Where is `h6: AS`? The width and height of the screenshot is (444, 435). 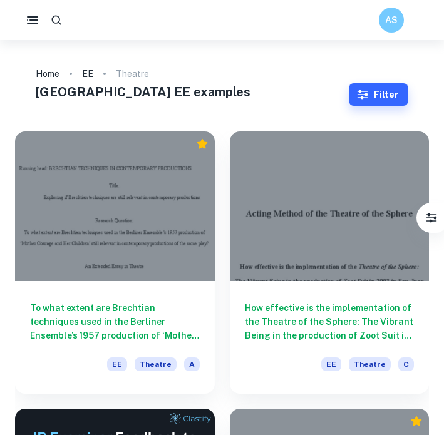 h6: AS is located at coordinates (391, 20).